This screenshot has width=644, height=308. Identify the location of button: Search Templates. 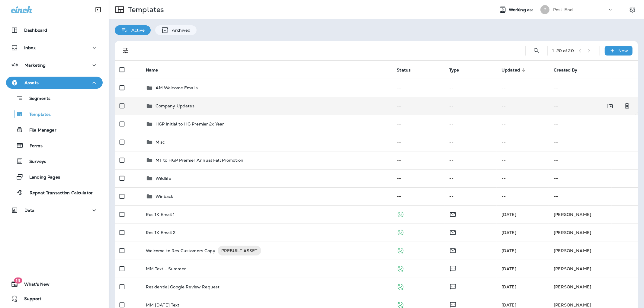
(537, 51).